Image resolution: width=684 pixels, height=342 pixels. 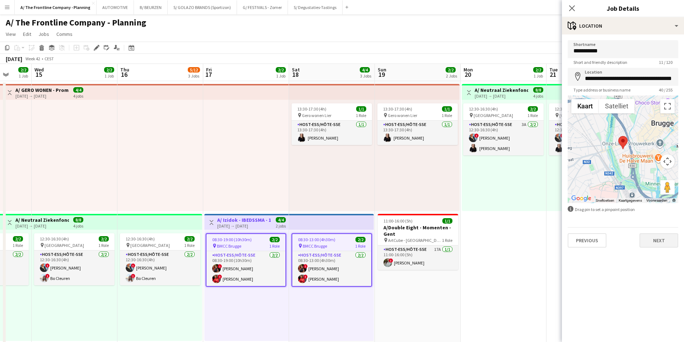 What do you see at coordinates (397, 109) in the screenshot?
I see `span: 13:30-17:30 (4h)` at bounding box center [397, 109].